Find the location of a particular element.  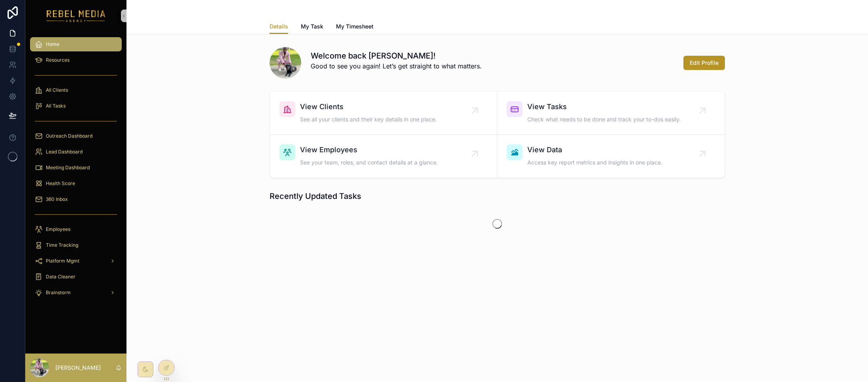

span: Platform Mgmt is located at coordinates (63, 261).